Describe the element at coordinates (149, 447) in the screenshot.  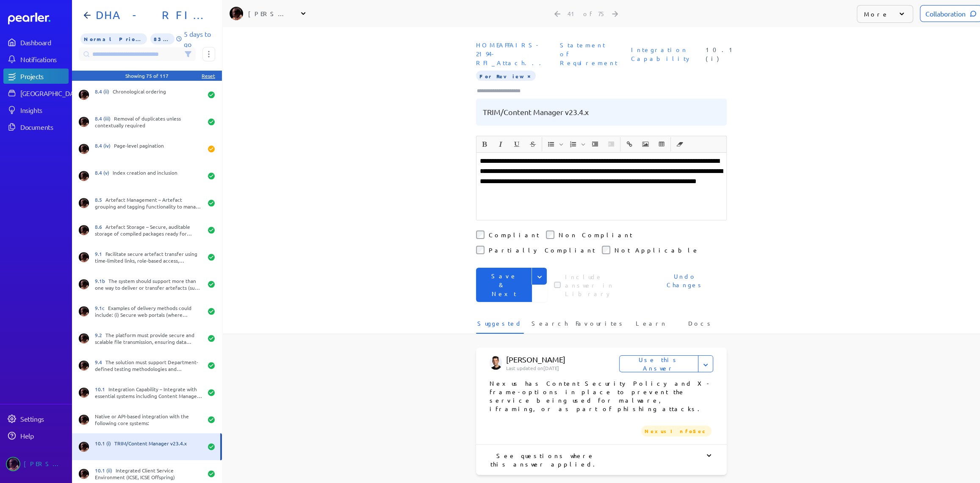
I see `div: TRIM/Content Manager v23.4.x` at that location.